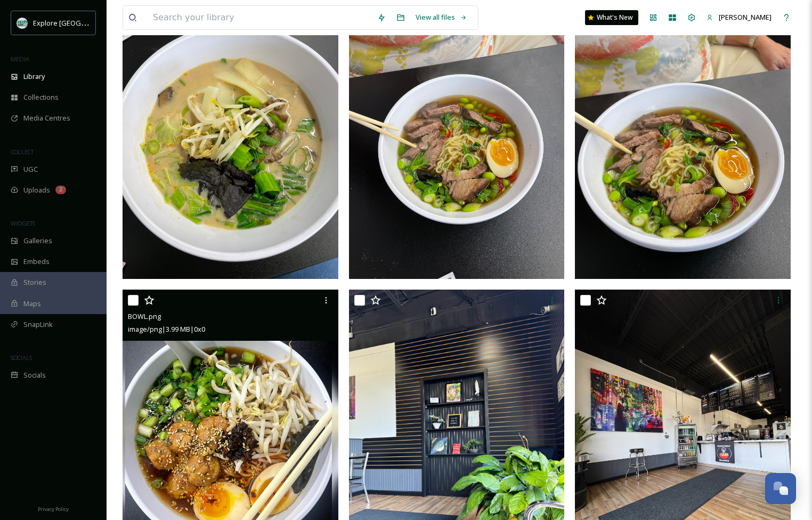 This screenshot has height=520, width=812. Describe the element at coordinates (260, 18) in the screenshot. I see `input: Search your library` at that location.